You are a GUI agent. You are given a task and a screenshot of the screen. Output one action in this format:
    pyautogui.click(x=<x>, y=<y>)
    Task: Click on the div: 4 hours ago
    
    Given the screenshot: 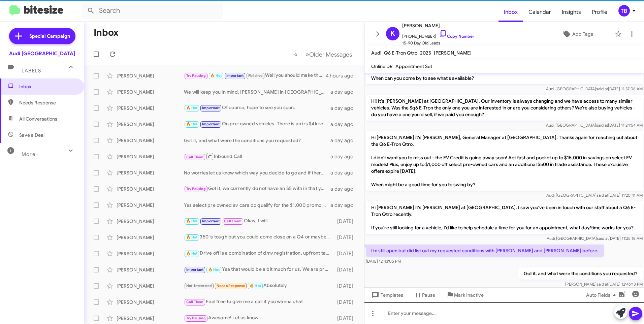 What is the action you would take?
    pyautogui.click(x=342, y=76)
    